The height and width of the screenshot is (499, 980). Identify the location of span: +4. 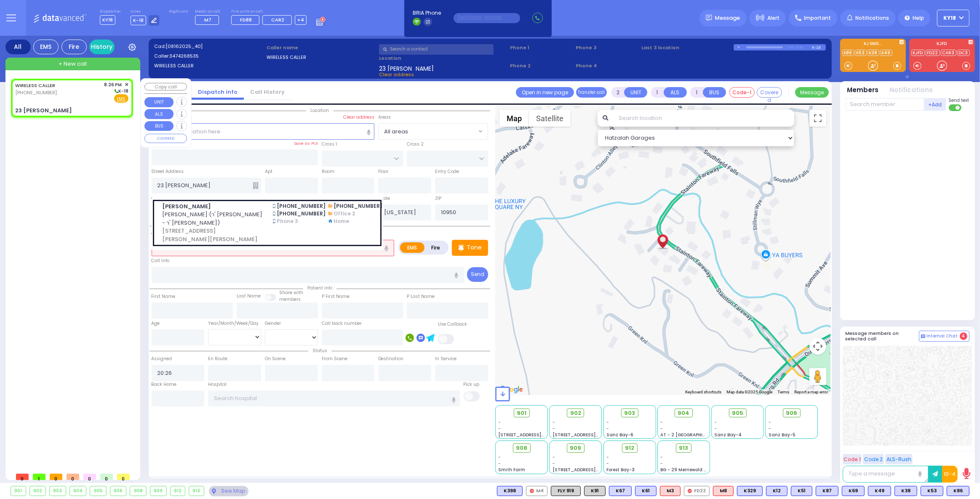
(301, 20).